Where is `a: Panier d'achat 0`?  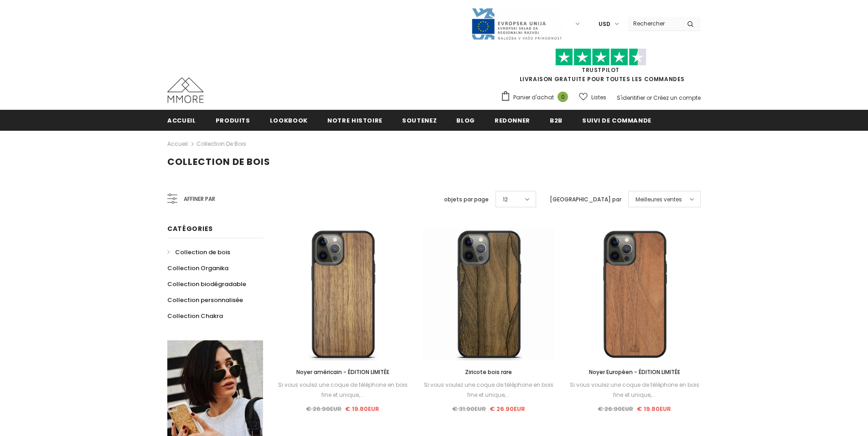 a: Panier d'achat 0 is located at coordinates (537, 97).